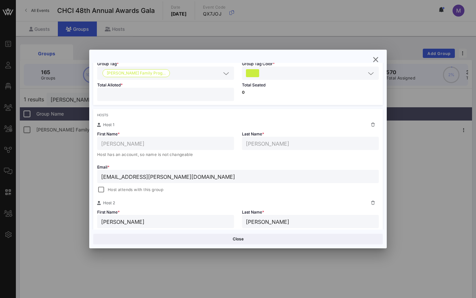 The image size is (476, 298). Describe the element at coordinates (238, 115) in the screenshot. I see `div: Hosts` at that location.